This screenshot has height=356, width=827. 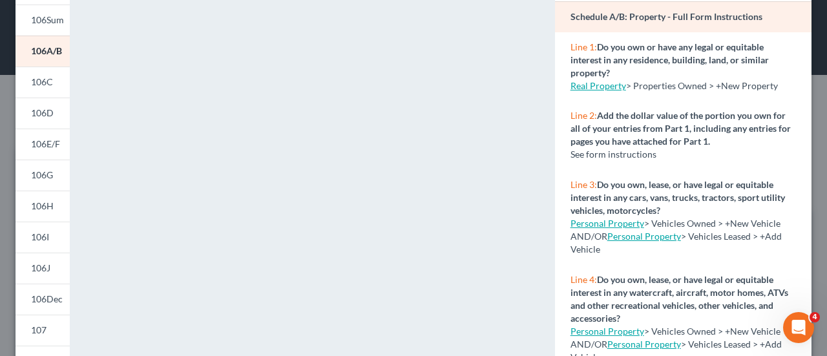 What do you see at coordinates (42, 112) in the screenshot?
I see `span: 106D` at bounding box center [42, 112].